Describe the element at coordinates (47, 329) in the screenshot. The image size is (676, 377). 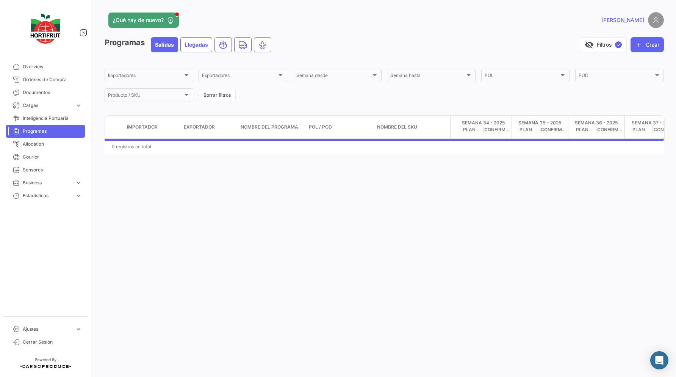
I see `span: Ajustes` at that location.